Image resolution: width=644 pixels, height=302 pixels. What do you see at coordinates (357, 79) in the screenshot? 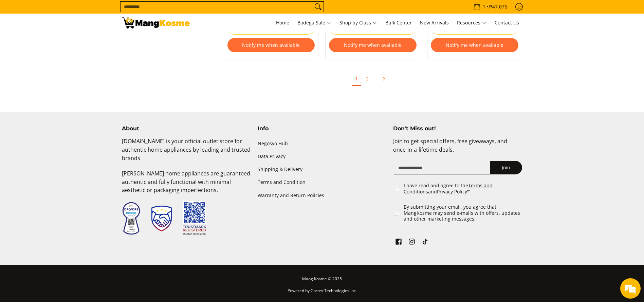
I see `a: 1` at bounding box center [357, 79].